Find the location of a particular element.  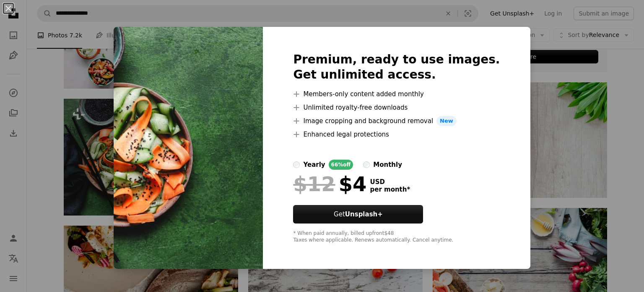

span: USD is located at coordinates (390, 182).